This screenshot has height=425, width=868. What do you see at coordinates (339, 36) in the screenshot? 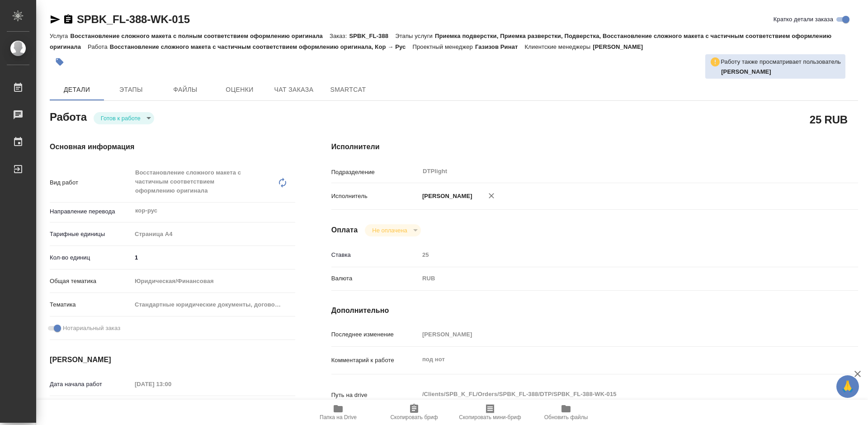
I see `p: Заказ:` at bounding box center [339, 36].